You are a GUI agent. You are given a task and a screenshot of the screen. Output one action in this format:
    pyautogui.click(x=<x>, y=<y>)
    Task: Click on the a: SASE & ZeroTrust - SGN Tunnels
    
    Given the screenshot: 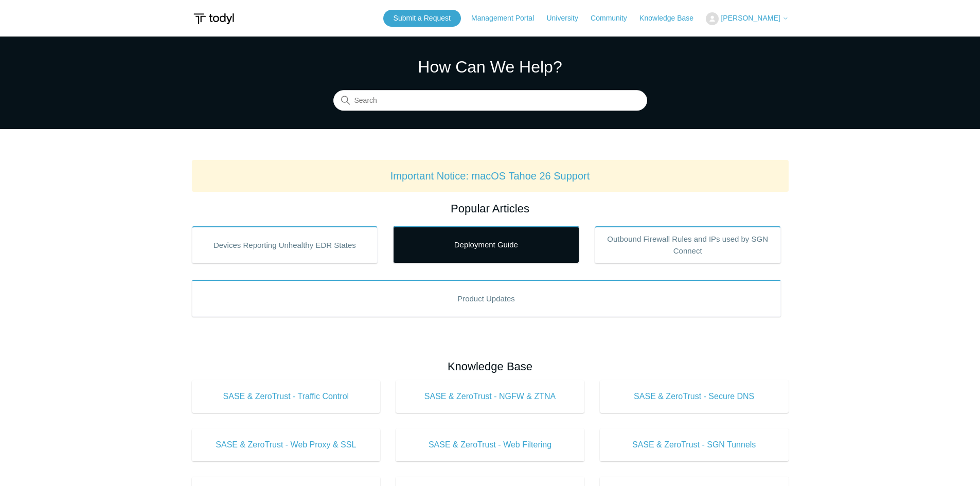 What is the action you would take?
    pyautogui.click(x=694, y=445)
    